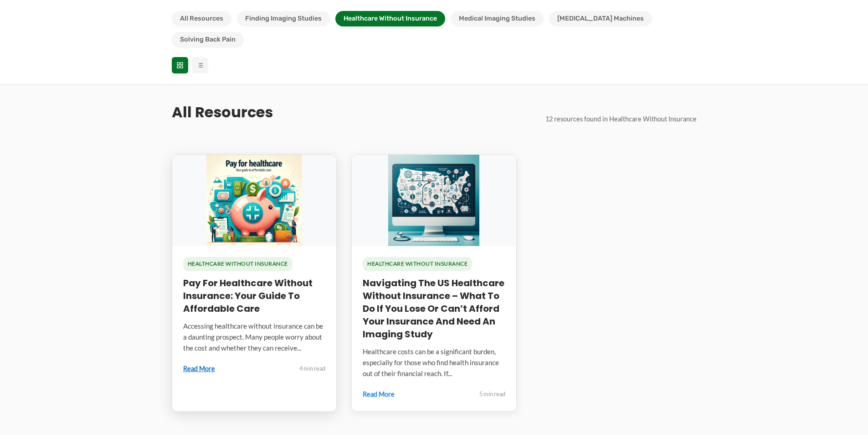  What do you see at coordinates (497, 19) in the screenshot?
I see `button: Medical Imaging Studies` at bounding box center [497, 19].